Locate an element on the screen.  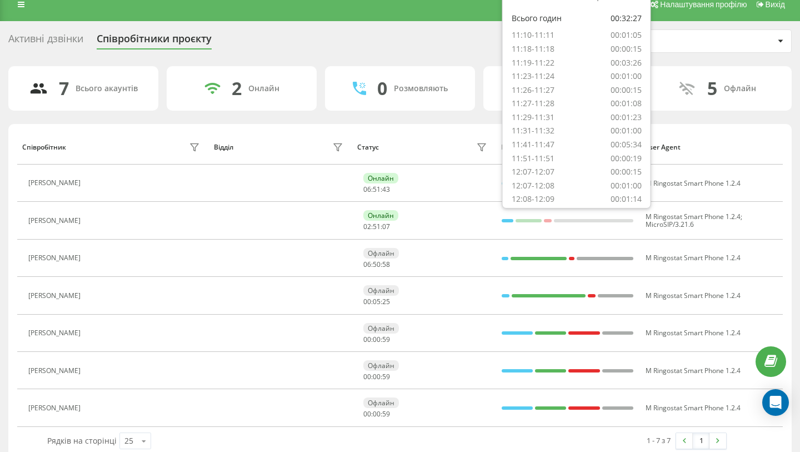
div: 5 is located at coordinates (712, 88).